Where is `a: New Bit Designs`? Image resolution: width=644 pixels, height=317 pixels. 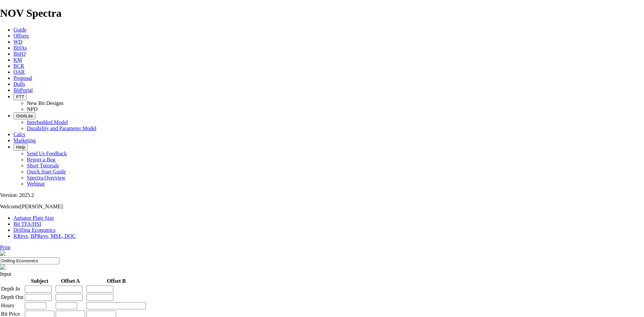
a: New Bit Designs is located at coordinates (45, 103).